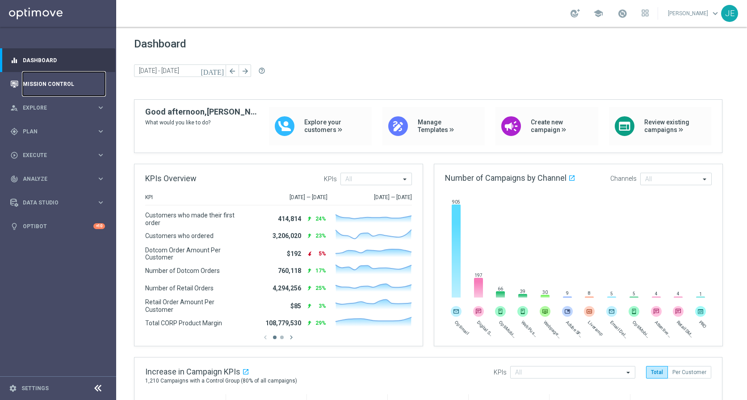  What do you see at coordinates (99, 226) in the screenshot?
I see `div: +10` at bounding box center [99, 226].